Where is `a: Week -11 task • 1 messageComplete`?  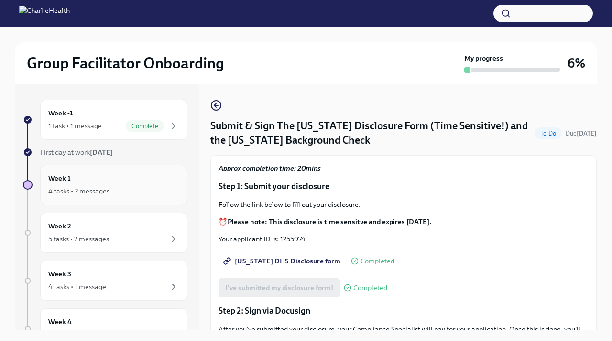 a: Week -11 task • 1 messageComplete is located at coordinates (105, 120).